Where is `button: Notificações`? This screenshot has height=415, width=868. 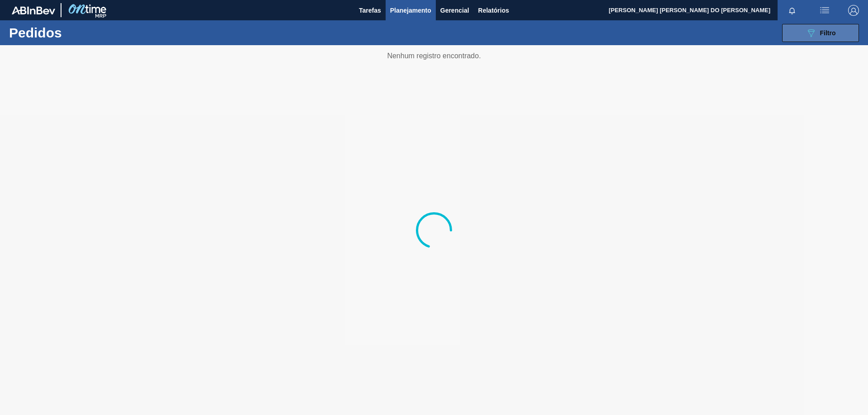 button: Notificações is located at coordinates (792, 10).